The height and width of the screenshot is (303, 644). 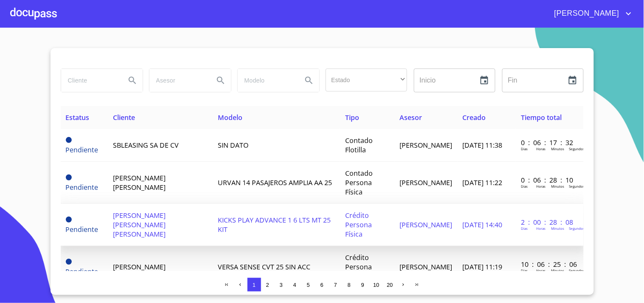 I want to click on span: Modelo, so click(x=230, y=118).